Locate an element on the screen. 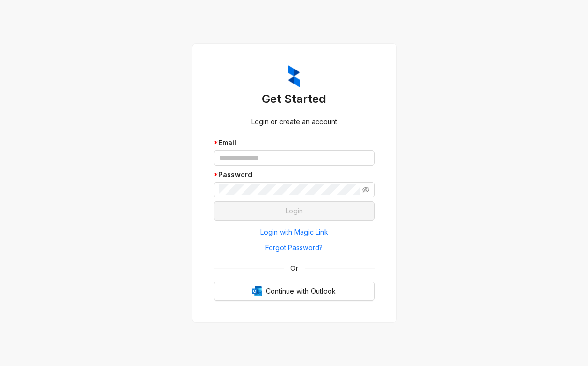  span: Forgot Password? is located at coordinates (294, 248).